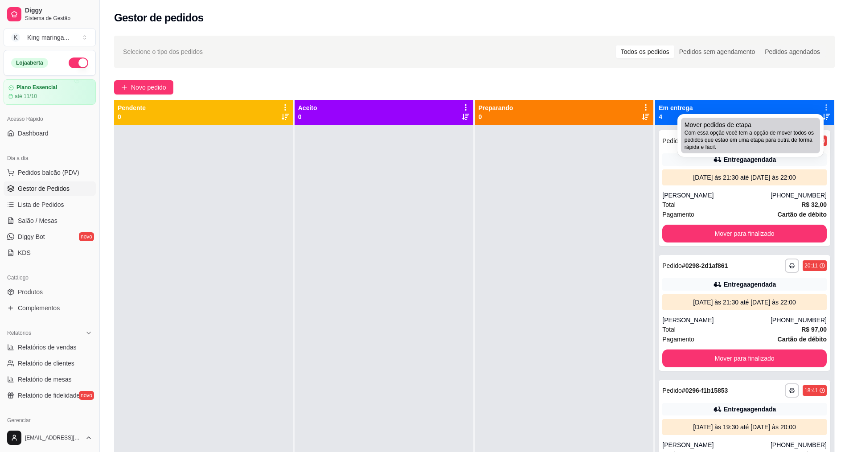  Describe the element at coordinates (676, 108) in the screenshot. I see `p: Em entrega` at that location.